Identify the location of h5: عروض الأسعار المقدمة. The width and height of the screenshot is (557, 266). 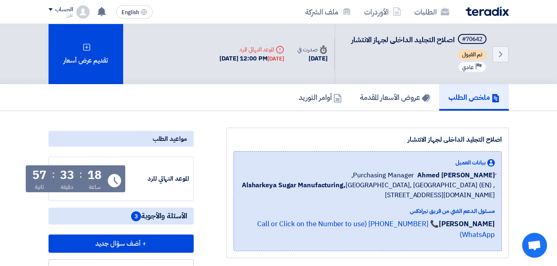
(395, 97).